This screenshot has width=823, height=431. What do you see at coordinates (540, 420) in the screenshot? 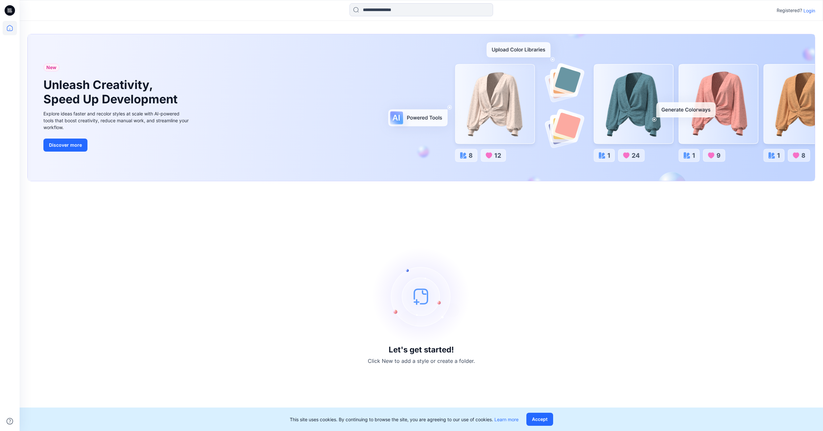
I see `button: Accept` at bounding box center [540, 420].